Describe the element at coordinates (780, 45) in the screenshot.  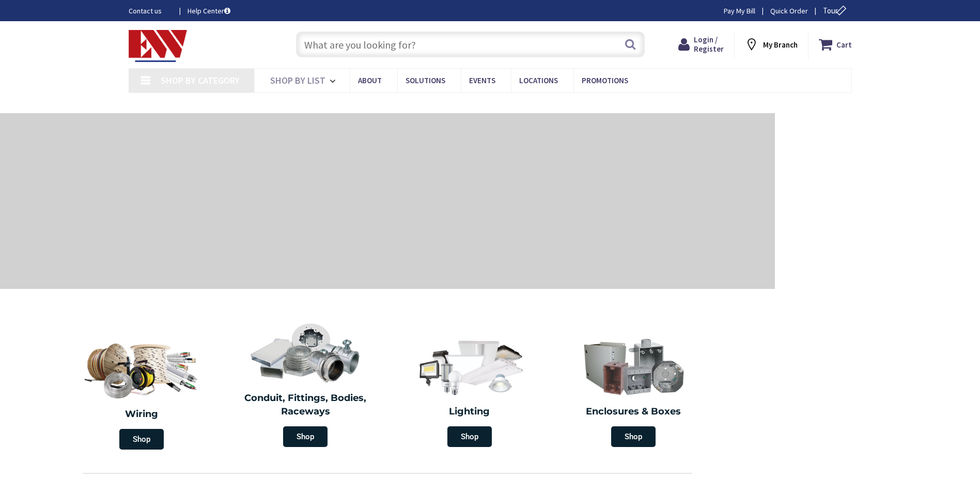
I see `strong: My Branch` at that location.